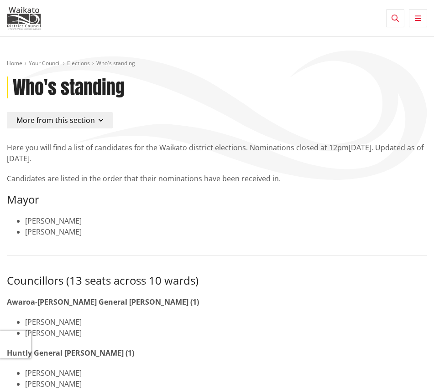  Describe the element at coordinates (68, 88) in the screenshot. I see `h1: Who's standing` at that location.